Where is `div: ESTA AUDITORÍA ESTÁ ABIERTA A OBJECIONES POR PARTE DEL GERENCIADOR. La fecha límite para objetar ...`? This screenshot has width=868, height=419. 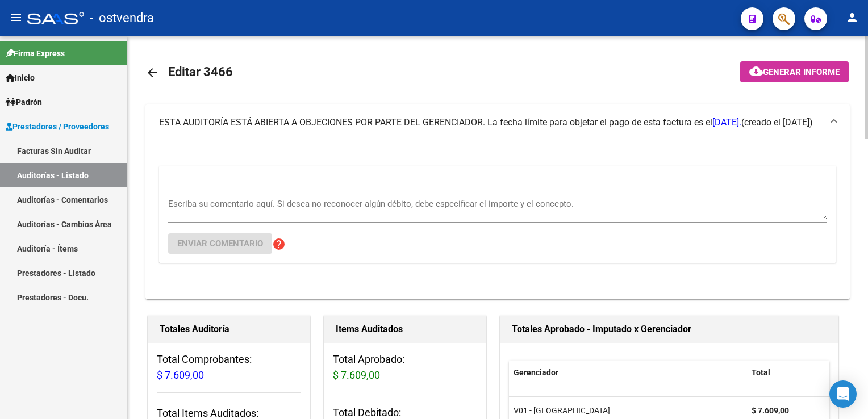 div: ESTA AUDITORÍA ESTÁ ABIERTA A OBJECIONES POR PARTE DEL GERENCIADOR. La fecha límite para objetar ... is located at coordinates (498, 220).